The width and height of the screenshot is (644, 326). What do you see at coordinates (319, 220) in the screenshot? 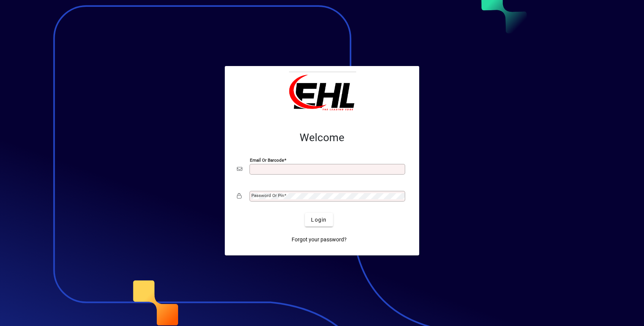
I see `span: Login` at bounding box center [319, 220].